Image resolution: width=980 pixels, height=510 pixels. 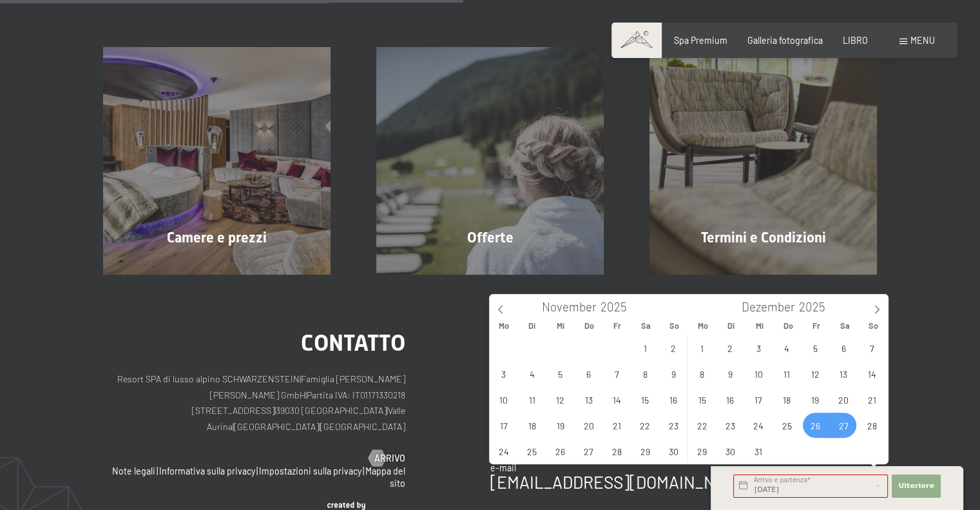 What do you see at coordinates (701, 40) in the screenshot?
I see `font: Spa Premium` at bounding box center [701, 40].